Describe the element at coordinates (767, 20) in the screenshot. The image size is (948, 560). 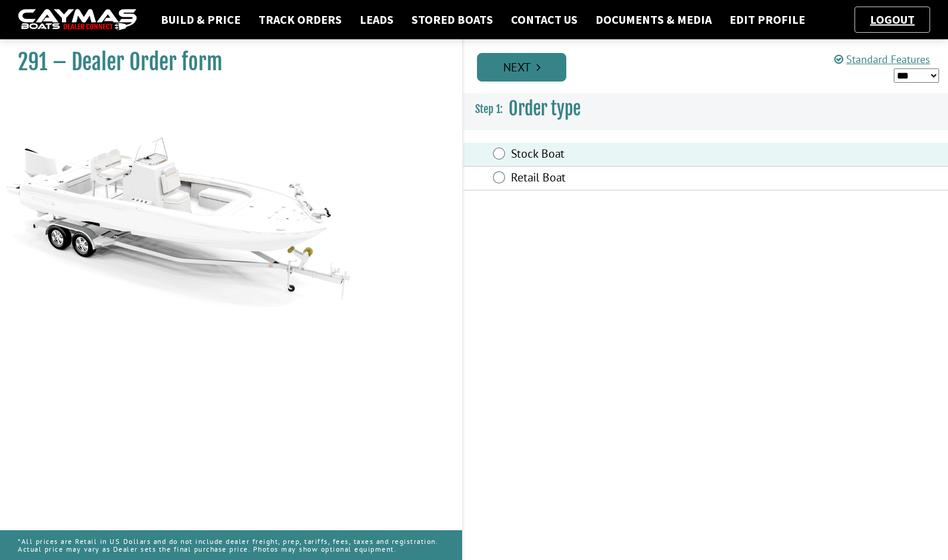
I see `a: Edit Profile` at that location.